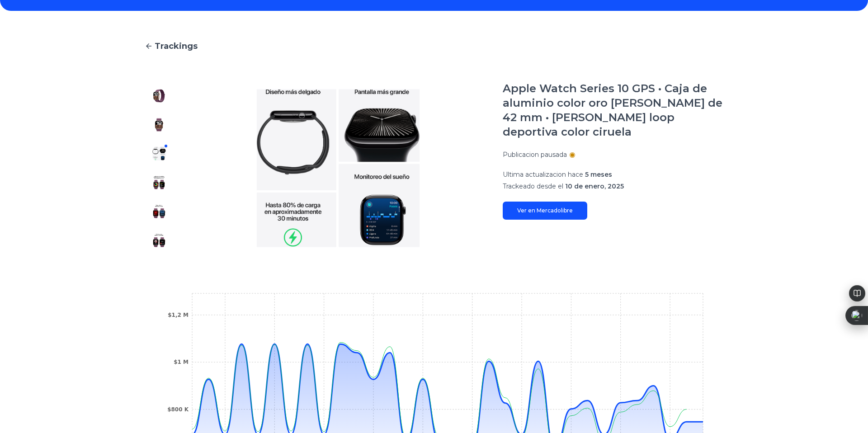 The image size is (868, 433). What do you see at coordinates (181, 362) in the screenshot?
I see `tspan: $1 M` at bounding box center [181, 362].